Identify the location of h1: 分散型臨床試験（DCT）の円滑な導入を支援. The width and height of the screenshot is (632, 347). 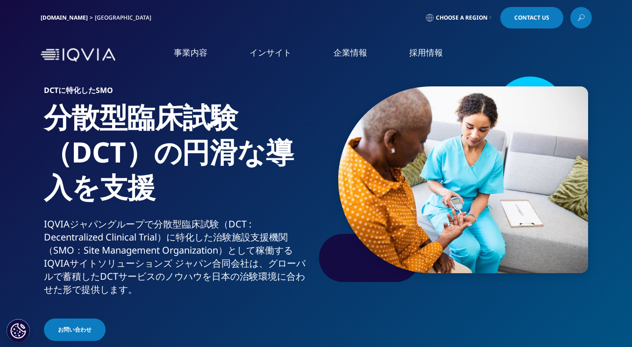
(178, 158).